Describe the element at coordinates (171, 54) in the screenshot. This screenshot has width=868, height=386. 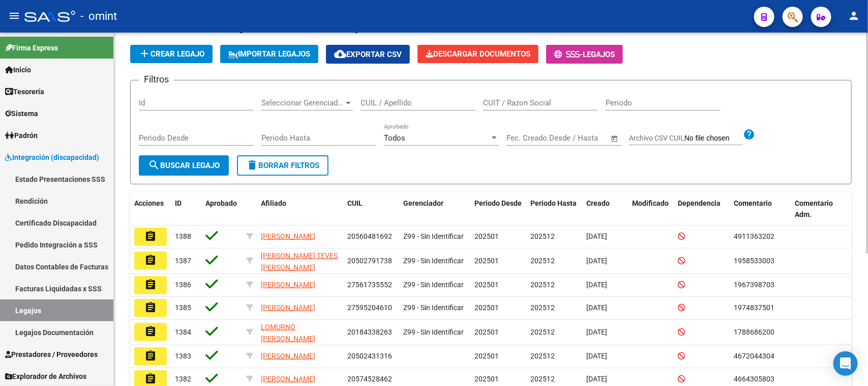
I see `span: Crear Legajo` at that location.